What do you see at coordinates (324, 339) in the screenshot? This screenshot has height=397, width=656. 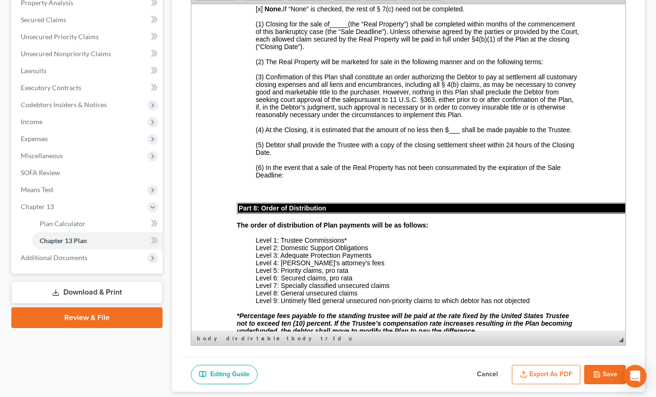 I see `a: tr element` at bounding box center [324, 339].